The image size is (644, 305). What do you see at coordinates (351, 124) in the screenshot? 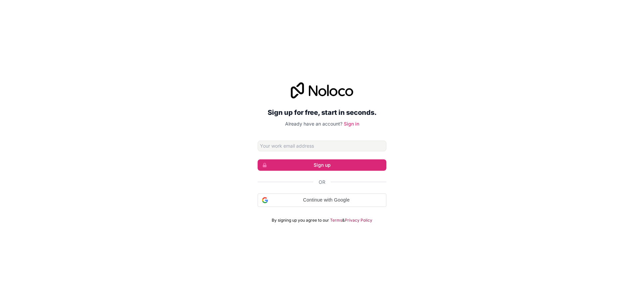
I see `a: Sign in` at bounding box center [351, 124].